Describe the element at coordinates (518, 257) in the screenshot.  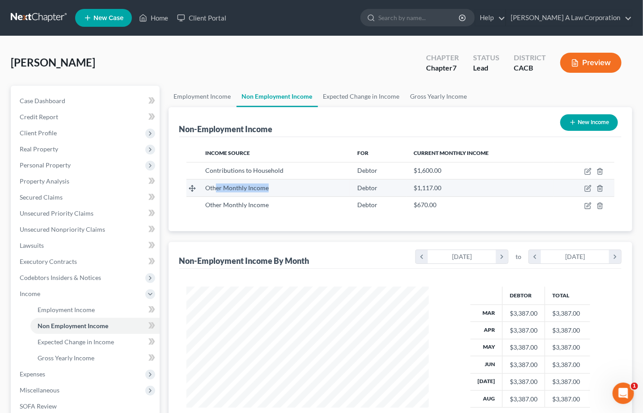
I see `span: to` at that location.